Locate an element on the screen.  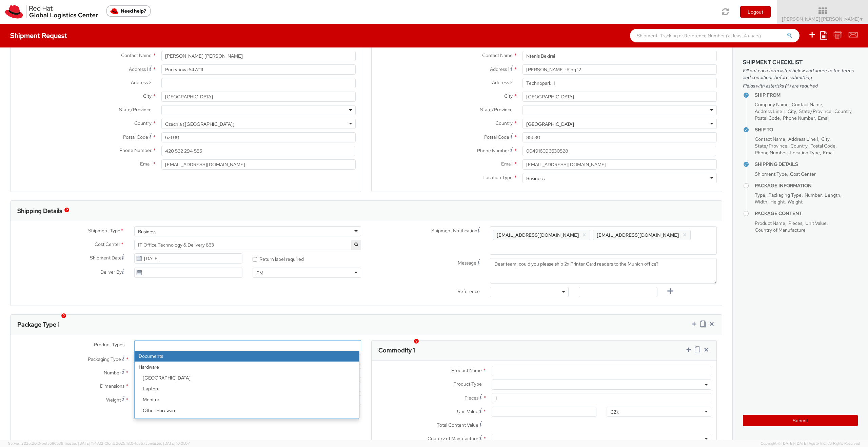
h4: Package Content is located at coordinates (806, 213).